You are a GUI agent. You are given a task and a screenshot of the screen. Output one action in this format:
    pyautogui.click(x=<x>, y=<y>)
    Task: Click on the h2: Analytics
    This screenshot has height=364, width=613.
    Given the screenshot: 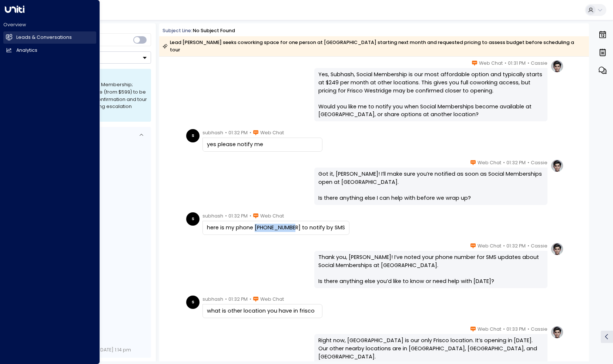 What is the action you would take?
    pyautogui.click(x=27, y=50)
    